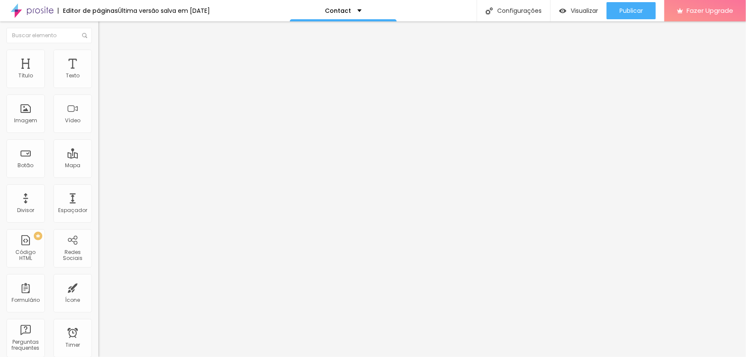 The width and height of the screenshot is (746, 357). Describe the element at coordinates (73, 76) in the screenshot. I see `div: Texto` at that location.